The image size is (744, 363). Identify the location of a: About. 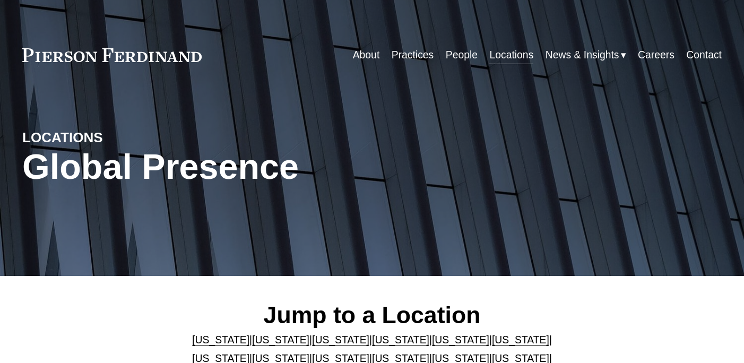
(366, 55).